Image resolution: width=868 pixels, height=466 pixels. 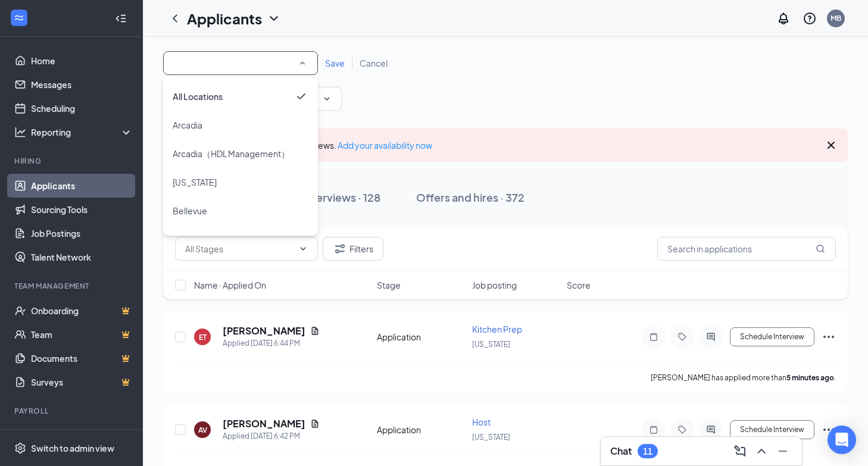 What do you see at coordinates (831, 145) in the screenshot?
I see `svg: Cross` at bounding box center [831, 145].